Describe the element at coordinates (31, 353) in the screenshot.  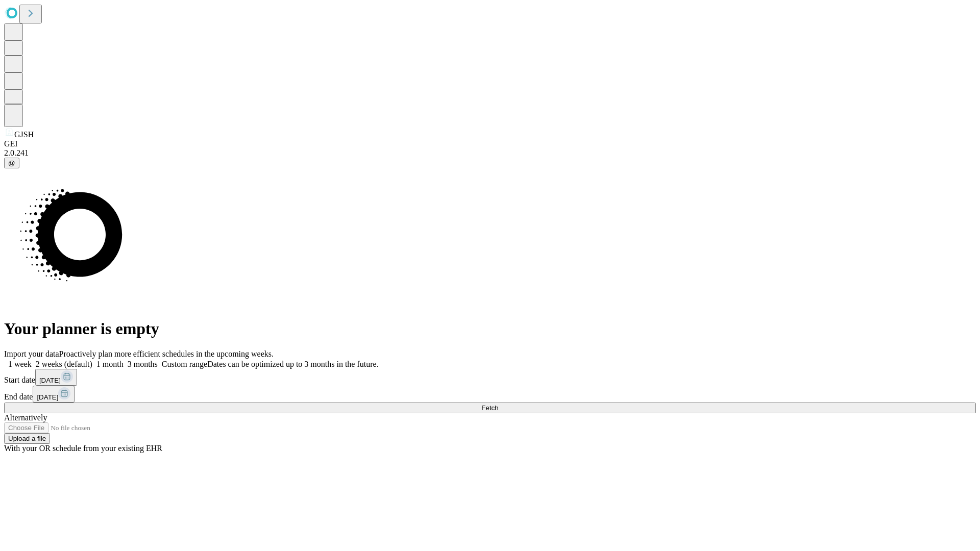
I see `span: Import your data` at that location.